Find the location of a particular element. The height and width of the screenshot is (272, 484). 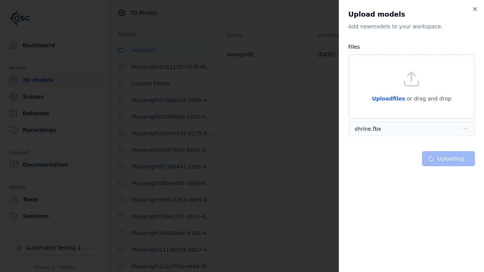

label: Files is located at coordinates (354, 47).